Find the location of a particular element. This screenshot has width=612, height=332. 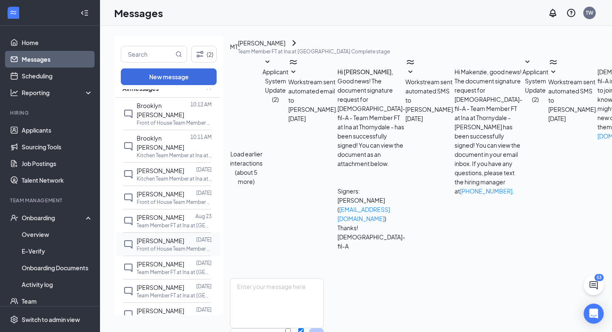

svg: Notifications is located at coordinates (553, 13).